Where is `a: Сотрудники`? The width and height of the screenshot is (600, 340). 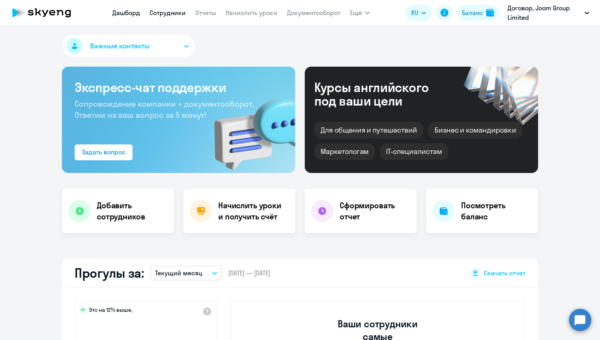 a: Сотрудники is located at coordinates (168, 13).